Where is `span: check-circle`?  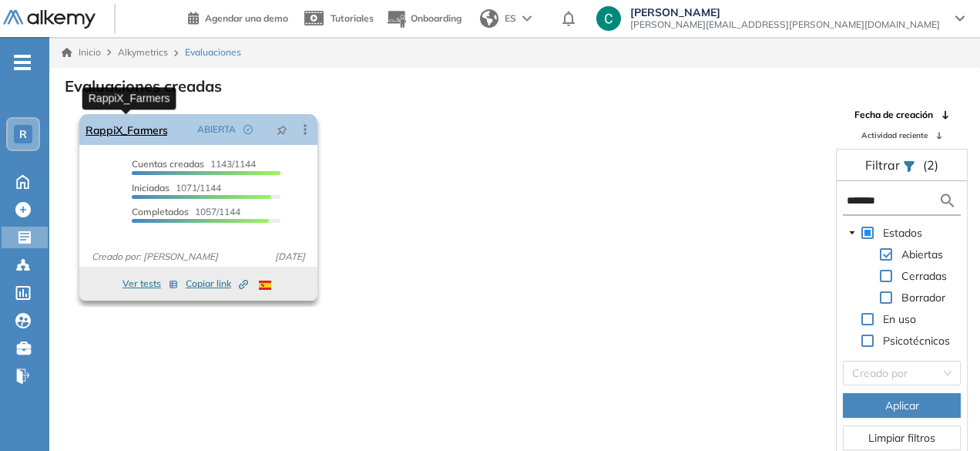
span: check-circle is located at coordinates (248, 130).